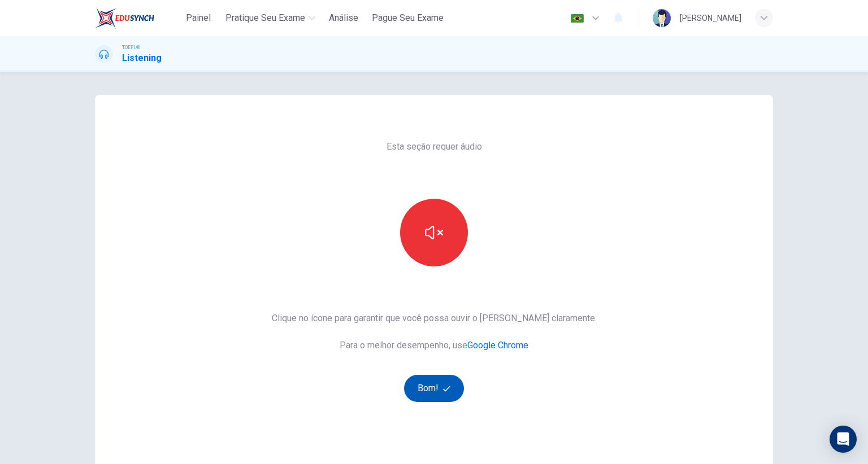  What do you see at coordinates (265, 18) in the screenshot?
I see `span: Pratique seu exame` at bounding box center [265, 18].